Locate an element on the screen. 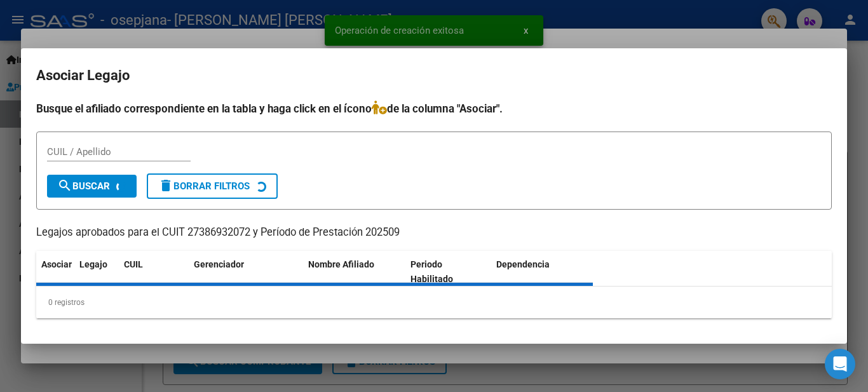  datatable-header-cell: Dependencia is located at coordinates (542, 272).